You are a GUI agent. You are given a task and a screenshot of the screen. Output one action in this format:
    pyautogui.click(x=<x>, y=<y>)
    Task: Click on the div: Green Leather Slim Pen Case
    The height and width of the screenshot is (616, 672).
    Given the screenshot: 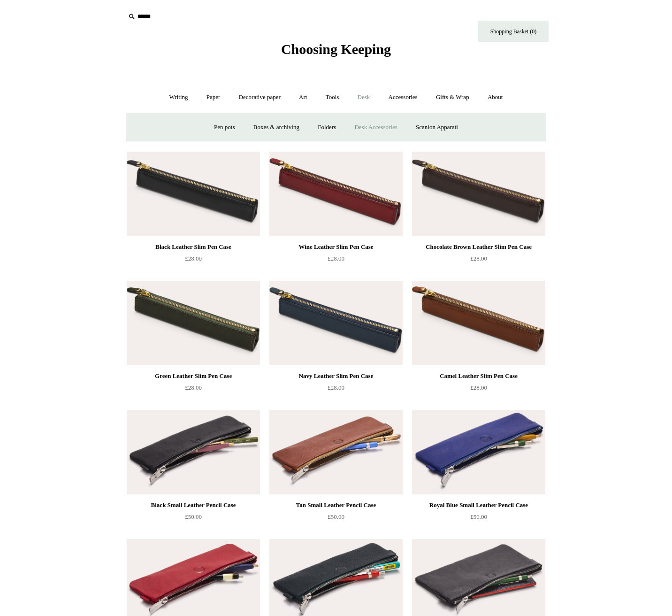 What is the action you would take?
    pyautogui.click(x=193, y=376)
    